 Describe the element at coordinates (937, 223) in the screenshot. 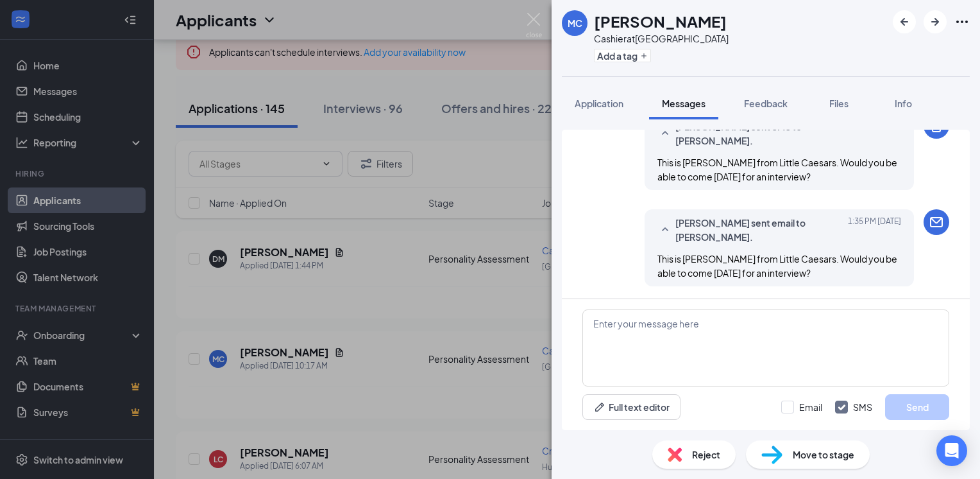

I see `svg: Email` at that location.